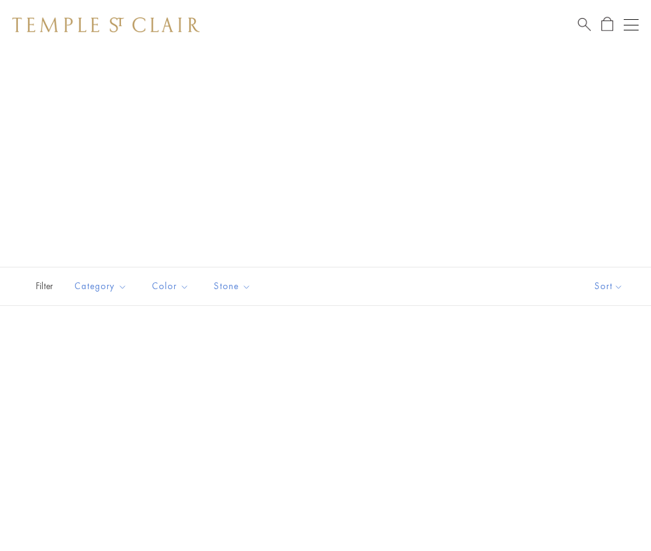  Describe the element at coordinates (607, 24) in the screenshot. I see `a: Open Shopping Bag` at that location.